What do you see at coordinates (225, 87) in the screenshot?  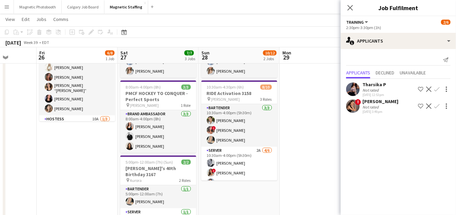 I see `span: 10:30am-4:30pm (6h)` at bounding box center [225, 87].